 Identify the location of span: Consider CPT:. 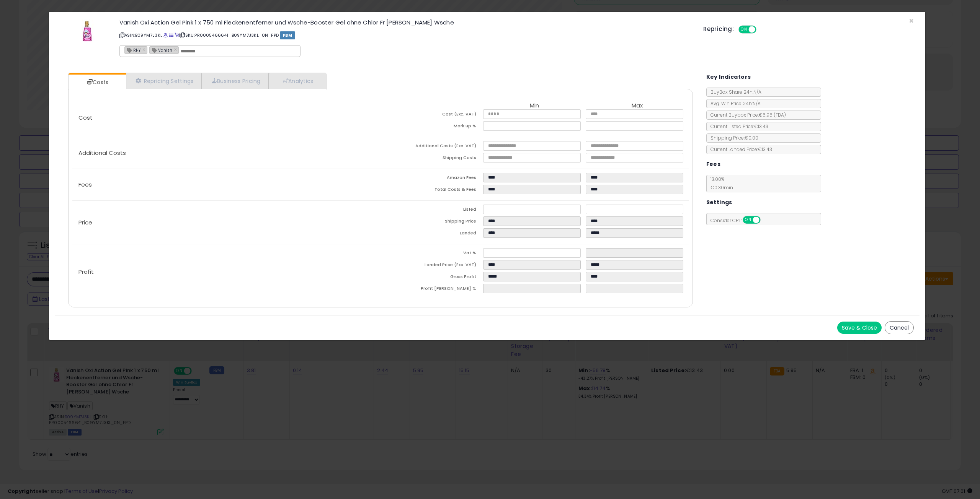
(739, 220).